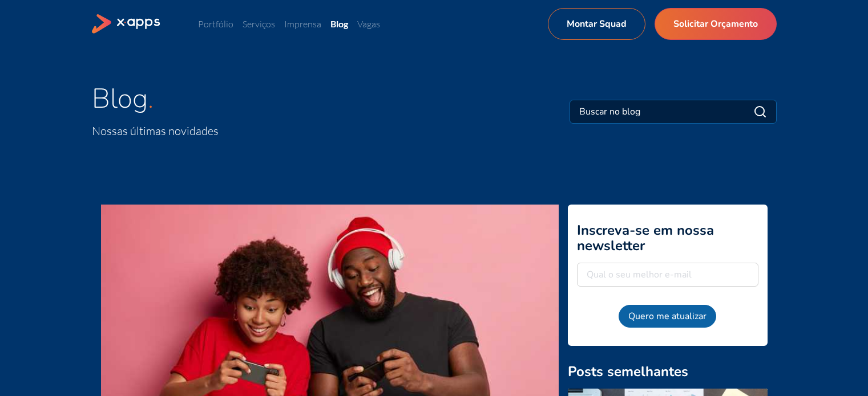 This screenshot has width=868, height=396. Describe the element at coordinates (715, 24) in the screenshot. I see `a: Solicitar Orçamento` at that location.